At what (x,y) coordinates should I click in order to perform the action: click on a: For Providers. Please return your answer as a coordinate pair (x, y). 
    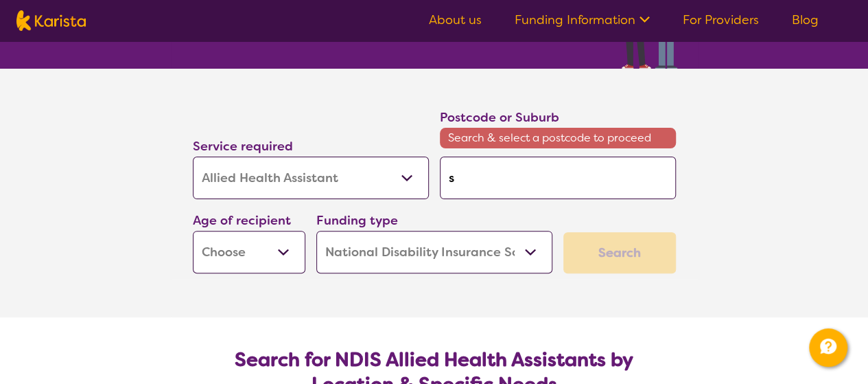
    Looking at the image, I should click on (720, 20).